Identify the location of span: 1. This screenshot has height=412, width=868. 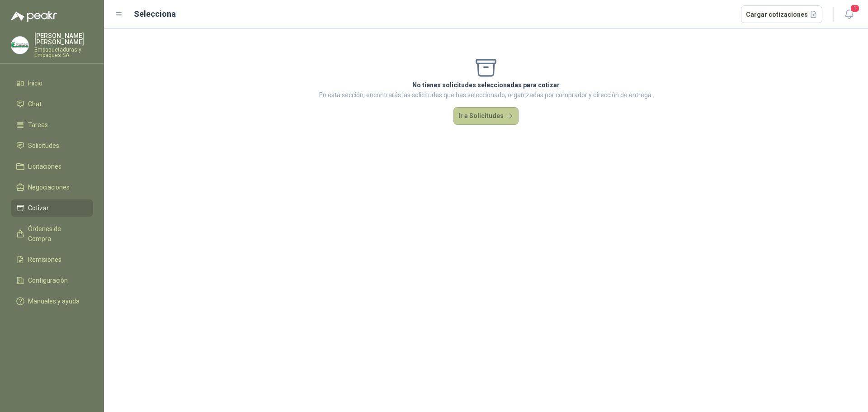
(855, 8).